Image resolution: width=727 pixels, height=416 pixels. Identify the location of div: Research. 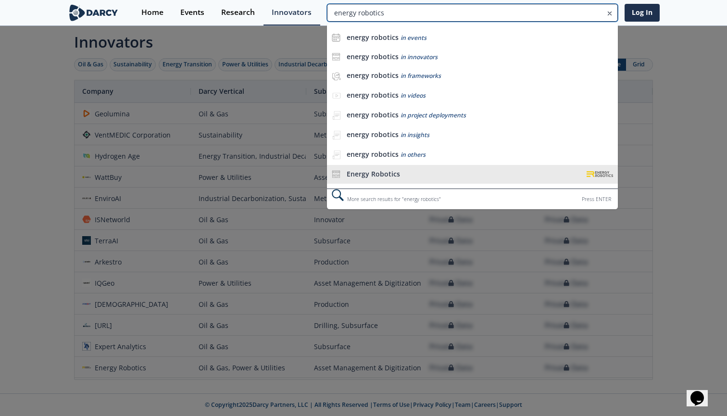
(238, 13).